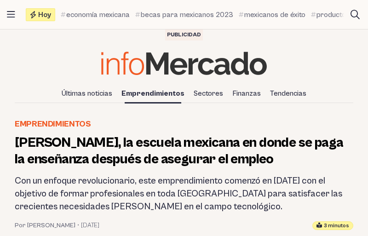  I want to click on div: Tiempo estimado de lectura: 3 minutos, so click(333, 226).